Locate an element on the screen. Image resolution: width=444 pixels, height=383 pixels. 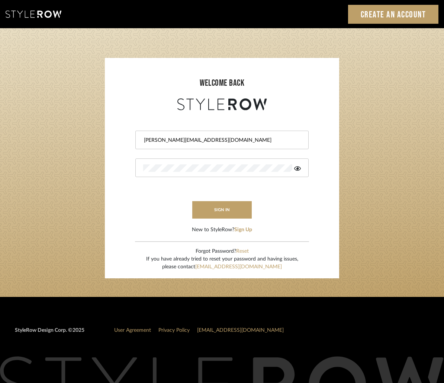
div: Forgot Password? is located at coordinates (222, 251).